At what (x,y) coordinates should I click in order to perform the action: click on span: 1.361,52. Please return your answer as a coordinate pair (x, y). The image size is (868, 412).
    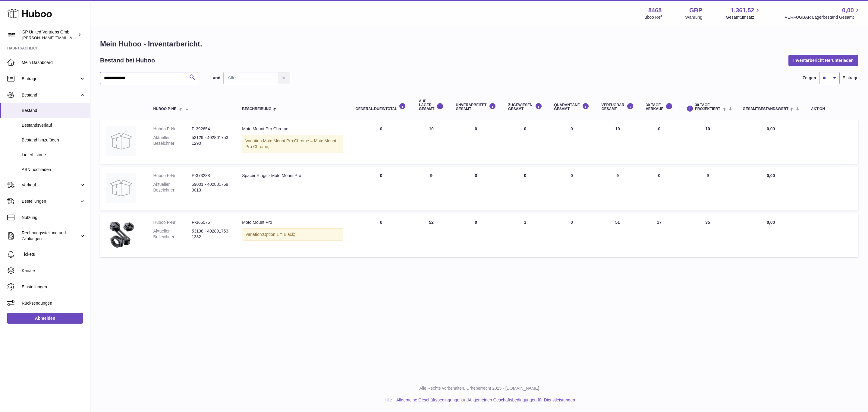
    Looking at the image, I should click on (742, 10).